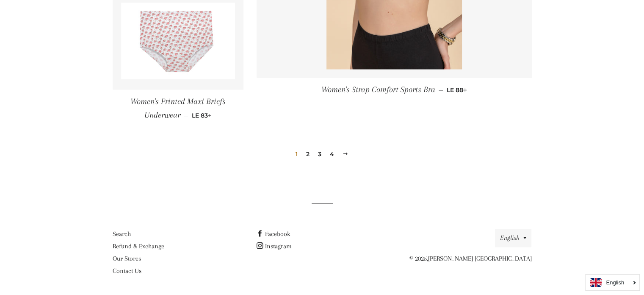 The width and height of the screenshot is (644, 295). I want to click on span: LE 88, so click(457, 90).